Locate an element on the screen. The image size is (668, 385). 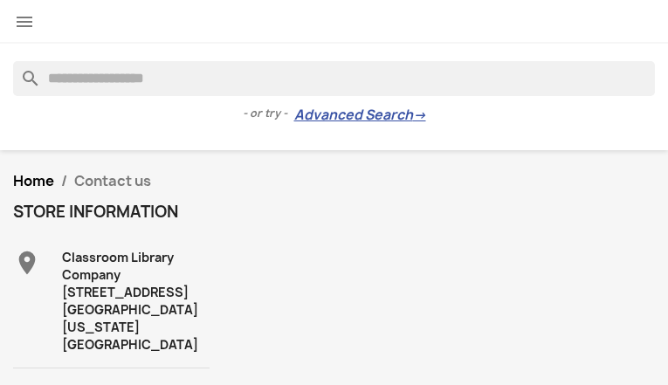
span: Contact us is located at coordinates (113, 181).